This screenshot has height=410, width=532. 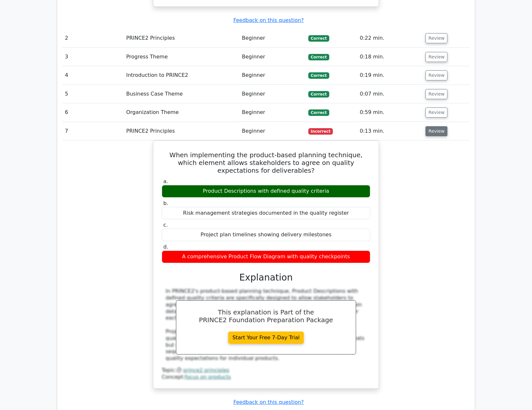 I want to click on div: Concept:, so click(x=266, y=377).